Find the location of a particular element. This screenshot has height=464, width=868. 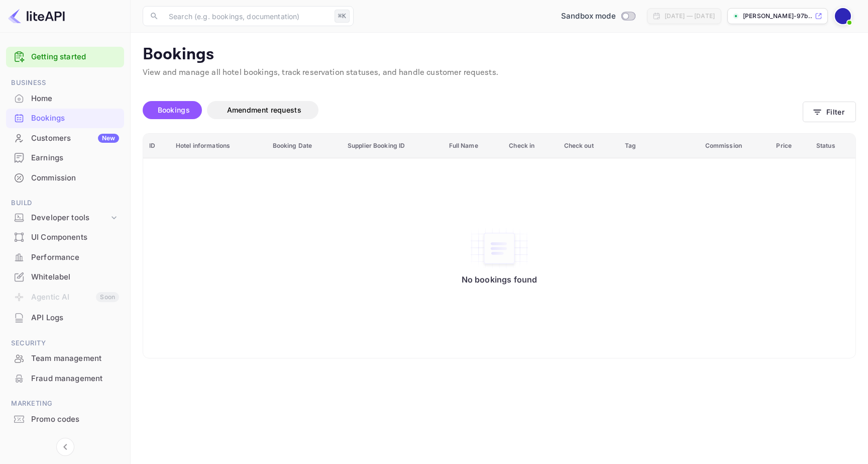

a: Performance is located at coordinates (65, 256).